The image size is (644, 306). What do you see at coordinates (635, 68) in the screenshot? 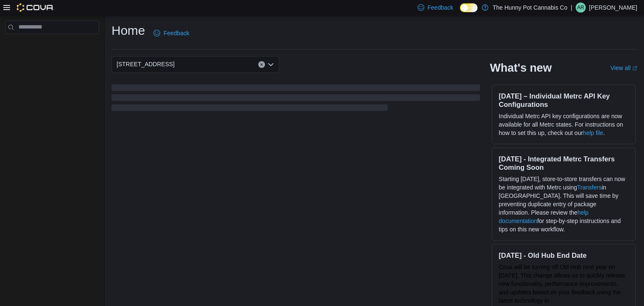
I see `svg: External link` at bounding box center [635, 68].